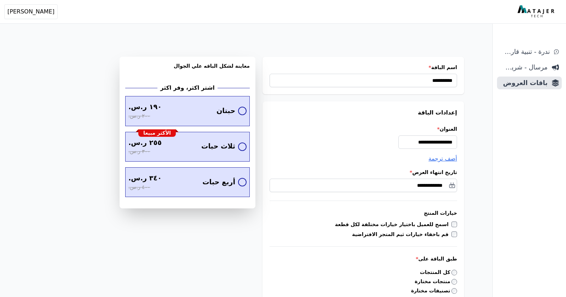  What do you see at coordinates (393, 224) in the screenshot?
I see `label: اسمح للعميل باختيار خيارات مختلفة لكل قطعة` at bounding box center [393, 224].